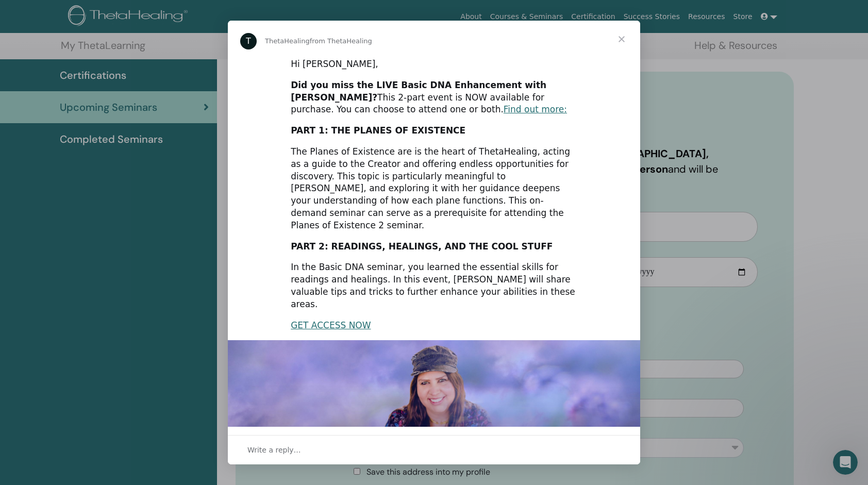 This screenshot has width=868, height=485. What do you see at coordinates (434, 188) in the screenshot?
I see `div: The Planes of Existence are is the heart of ThetaHealing, acting as a guide to the Creator and of...` at bounding box center [434, 188].